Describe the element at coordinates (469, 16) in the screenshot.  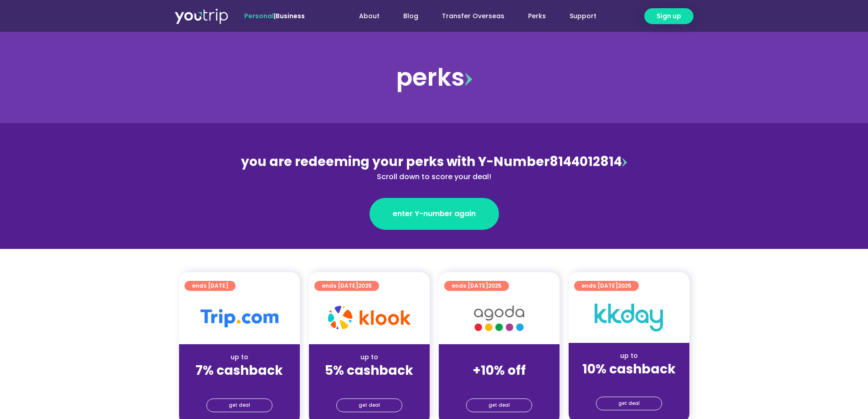
I see `nav: Menu` at that location.